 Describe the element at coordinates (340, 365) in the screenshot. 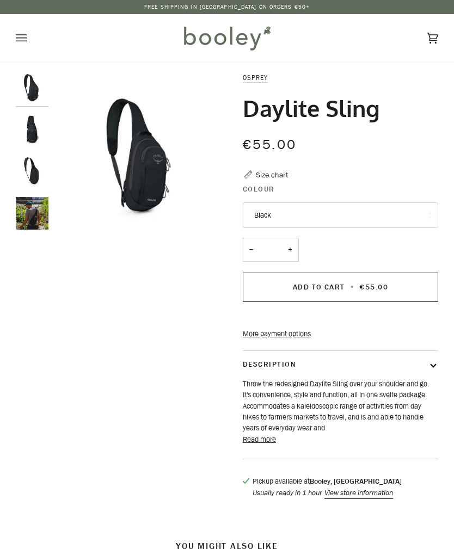

I see `button: Description` at that location.